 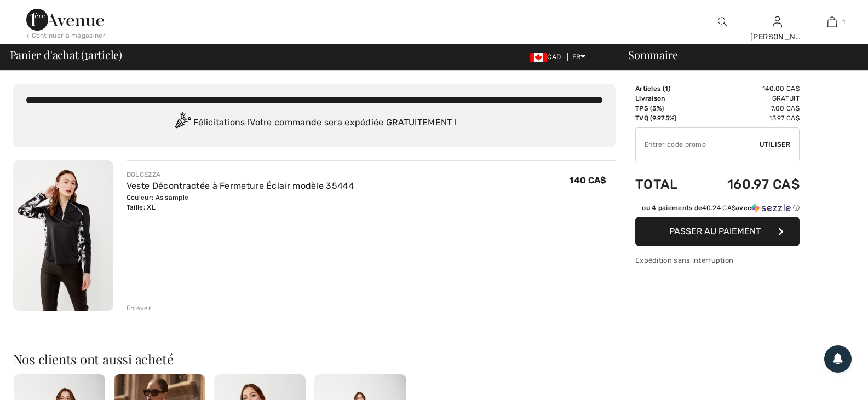 What do you see at coordinates (697, 145) in the screenshot?
I see `input: Code promo` at bounding box center [697, 145].